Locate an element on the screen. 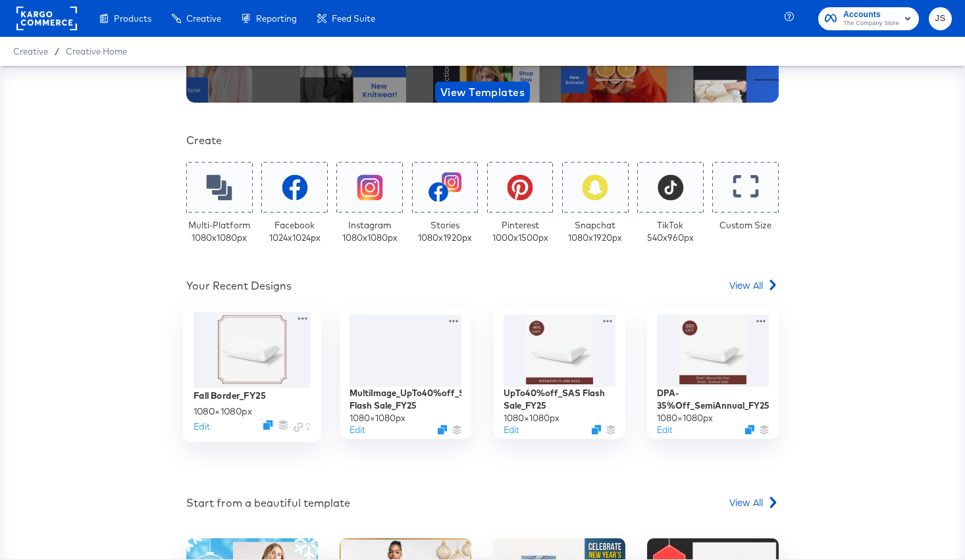 This screenshot has width=965, height=560. span: Products is located at coordinates (132, 18).